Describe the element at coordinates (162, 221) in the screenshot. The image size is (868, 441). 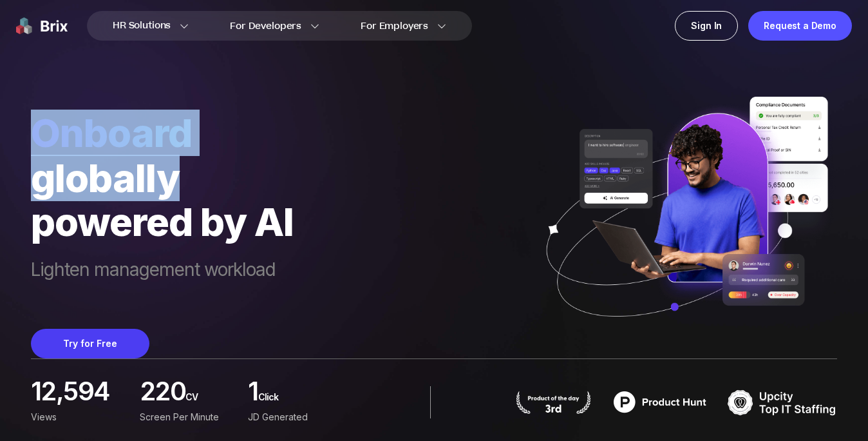
I see `div: powered by AI` at that location.